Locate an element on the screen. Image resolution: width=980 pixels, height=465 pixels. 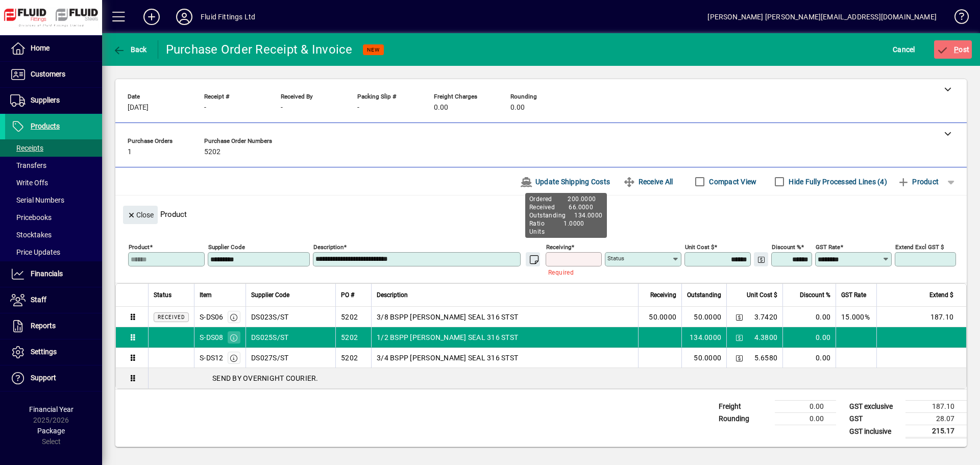
td: DS027S/ST is located at coordinates (291, 358).